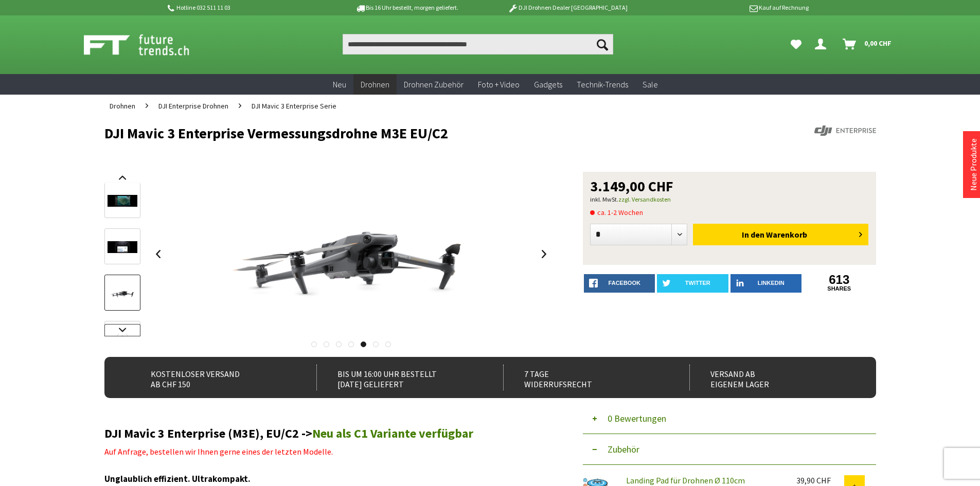  Describe the element at coordinates (753, 235) in the screenshot. I see `span: In den` at that location.